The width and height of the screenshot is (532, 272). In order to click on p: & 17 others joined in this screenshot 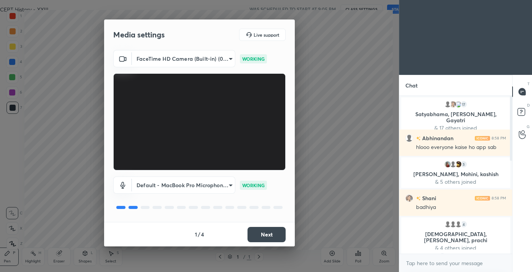, I will do `click(456, 128)`.